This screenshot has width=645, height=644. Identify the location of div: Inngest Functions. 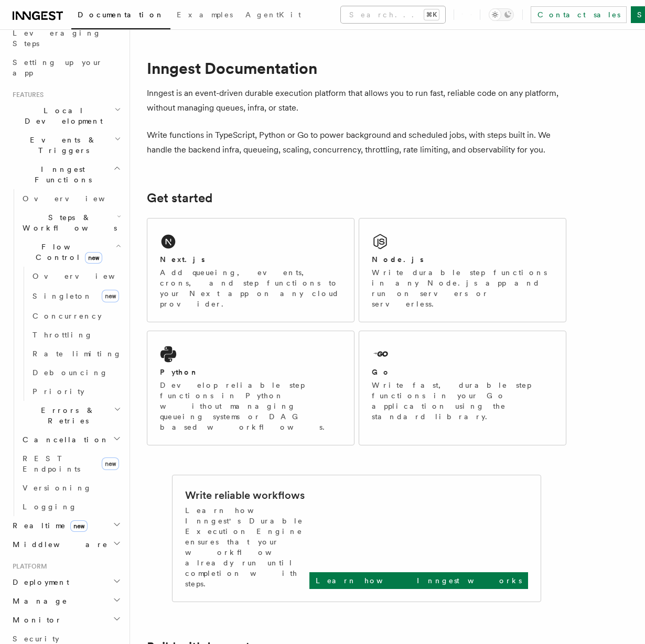
(65, 353).